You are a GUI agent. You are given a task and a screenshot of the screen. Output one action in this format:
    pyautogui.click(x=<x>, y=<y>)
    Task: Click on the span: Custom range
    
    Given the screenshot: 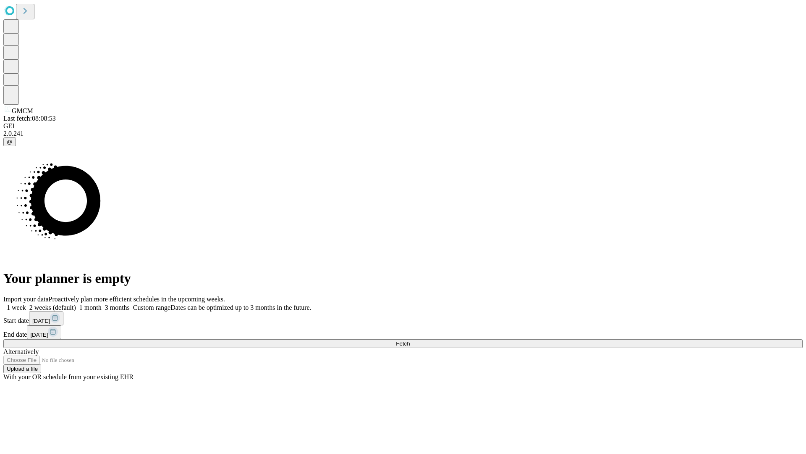 What is the action you would take?
    pyautogui.click(x=152, y=307)
    